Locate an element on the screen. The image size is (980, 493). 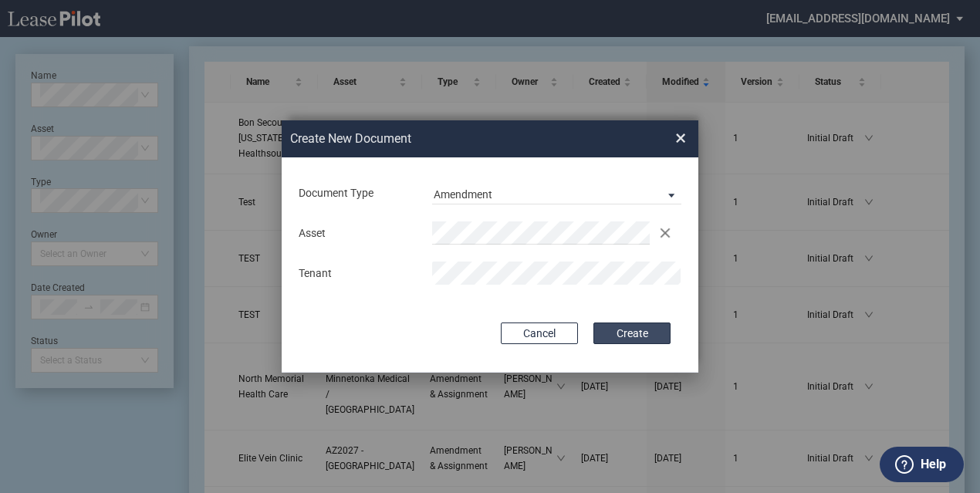
button: Create is located at coordinates (632, 333).